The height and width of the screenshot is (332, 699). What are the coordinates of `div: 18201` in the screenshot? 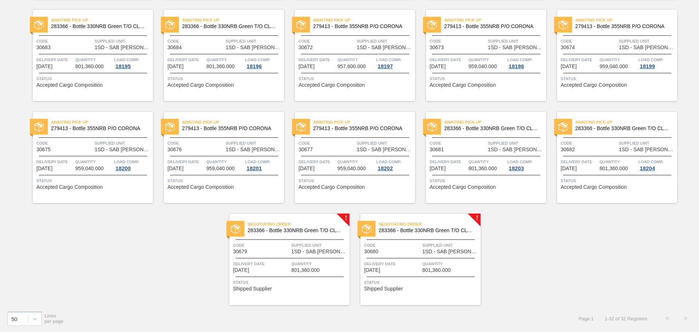 It's located at (254, 168).